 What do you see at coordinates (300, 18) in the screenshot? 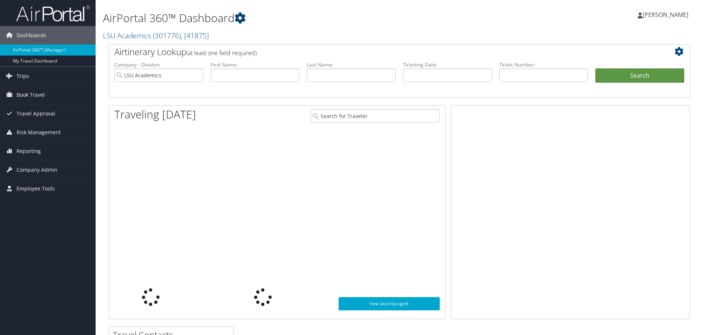
I see `h1: AirPortal 360™ Dashboard` at bounding box center [300, 18].